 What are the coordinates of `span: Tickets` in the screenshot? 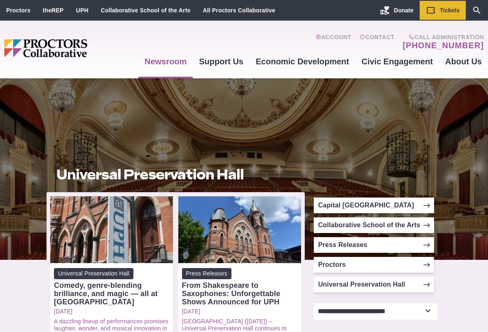 It's located at (450, 10).